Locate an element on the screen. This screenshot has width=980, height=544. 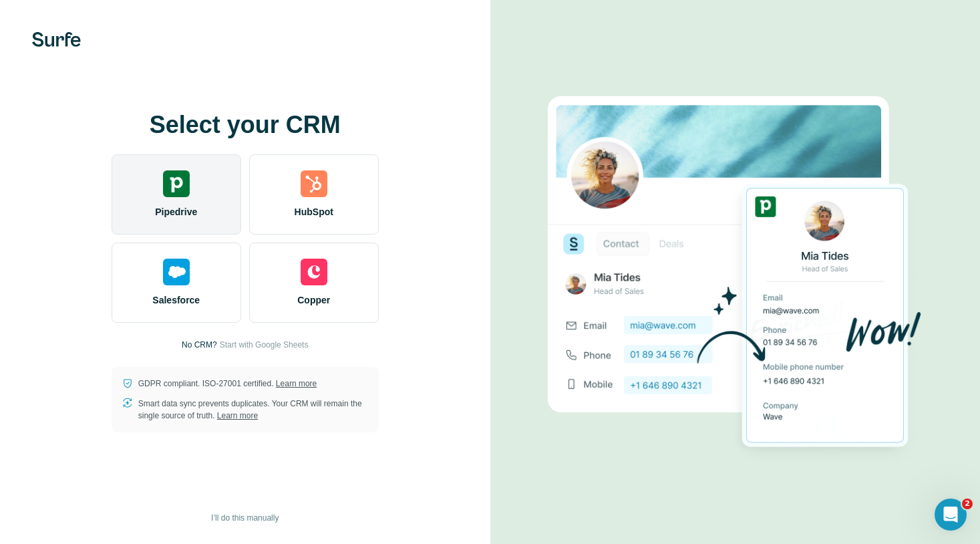
button: Start with Google Sheets is located at coordinates (264, 345).